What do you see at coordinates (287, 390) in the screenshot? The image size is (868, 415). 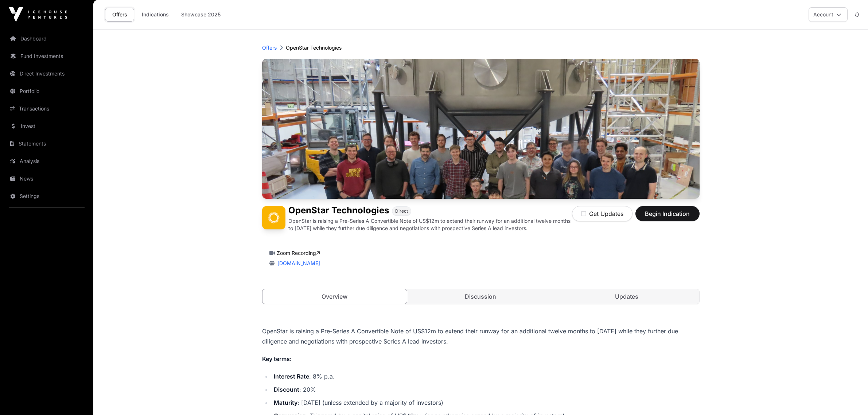 I see `strong: Discount` at bounding box center [287, 390].